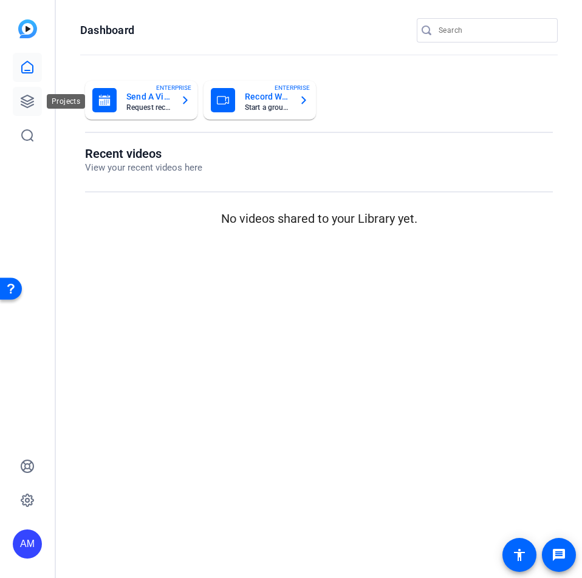 Image resolution: width=582 pixels, height=578 pixels. What do you see at coordinates (259, 100) in the screenshot?
I see `button: Record With OthersStart a group recording sessionENTERPRISE` at bounding box center [259, 100].